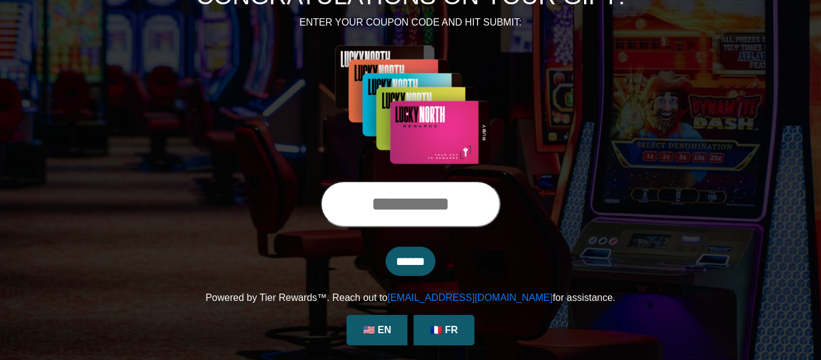 The width and height of the screenshot is (821, 360). Describe the element at coordinates (411, 23) in the screenshot. I see `p: ENTER YOUR COUPON CODE AND HIT SUBMIT:` at that location.